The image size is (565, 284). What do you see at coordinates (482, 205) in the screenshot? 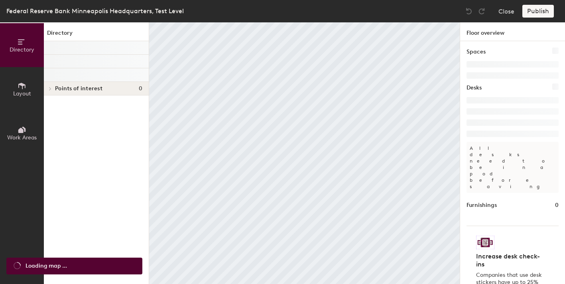
I see `h1: Furnishings` at bounding box center [482, 205].